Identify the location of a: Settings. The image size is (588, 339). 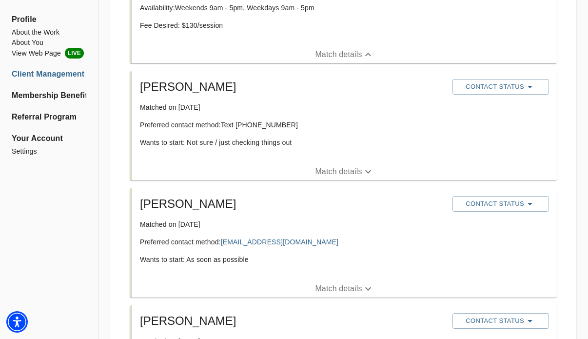
(49, 151).